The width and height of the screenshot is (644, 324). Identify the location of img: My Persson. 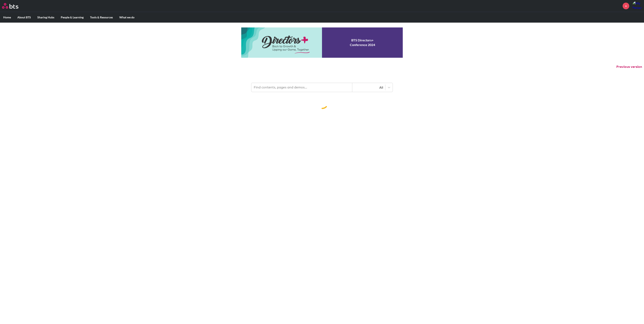
(637, 6).